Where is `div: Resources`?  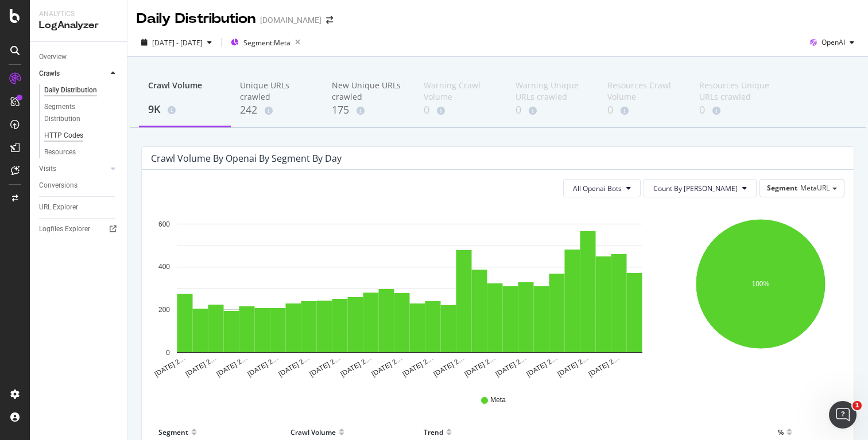 div: Resources is located at coordinates (59, 152).